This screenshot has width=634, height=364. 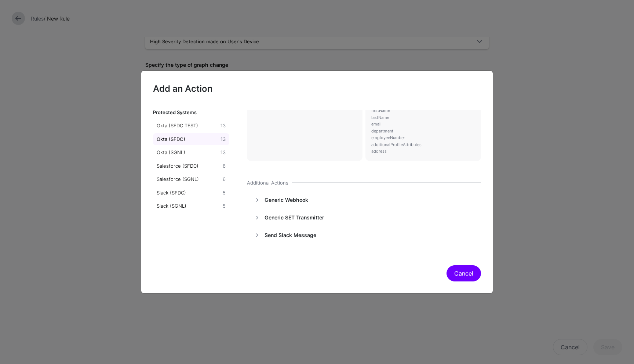 I want to click on div: Salesforce (SFDC), so click(x=188, y=166).